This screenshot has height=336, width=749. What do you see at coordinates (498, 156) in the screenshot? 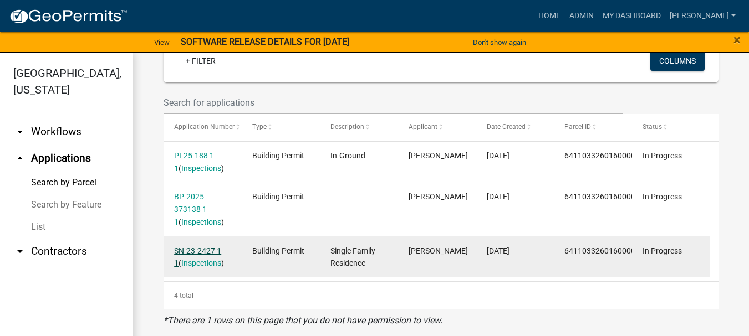
I see `span: 02/21/2025` at bounding box center [498, 156].